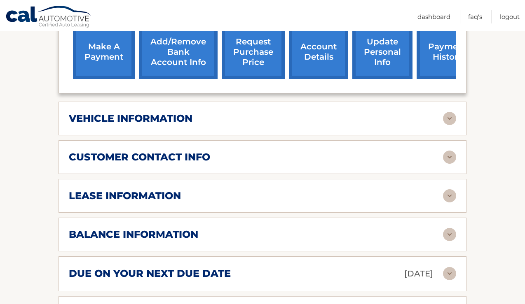 The height and width of the screenshot is (304, 525). Describe the element at coordinates (133, 235) in the screenshot. I see `h2: balance information` at that location.